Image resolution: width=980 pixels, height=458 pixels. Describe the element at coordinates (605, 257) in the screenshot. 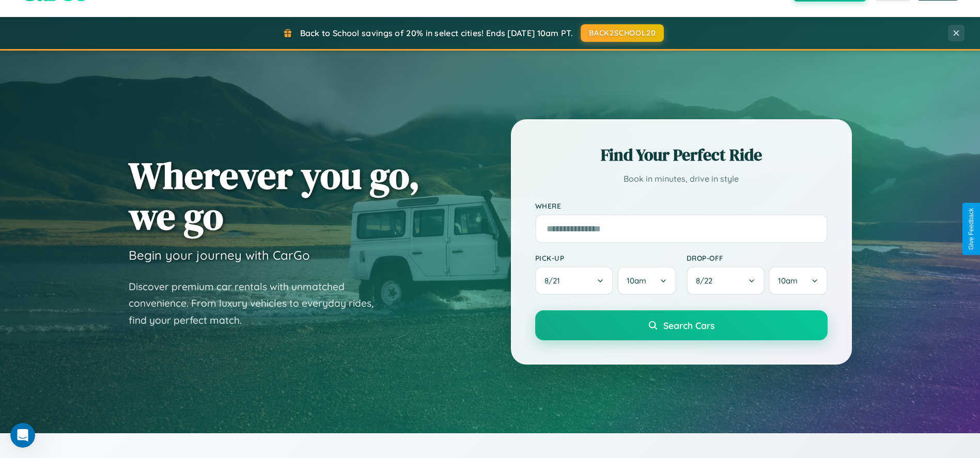

I see `label: Pick-up` at that location.